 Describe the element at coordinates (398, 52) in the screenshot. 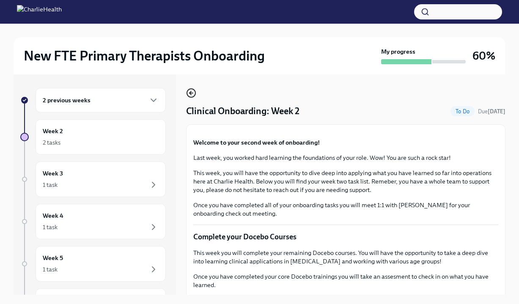

I see `strong: My progress` at that location.